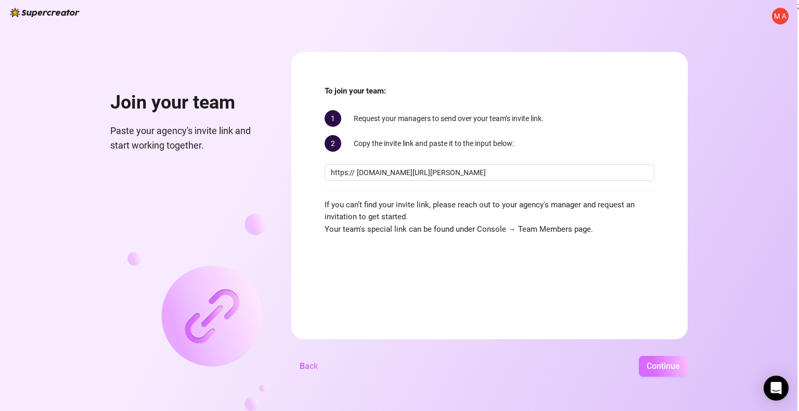 The width and height of the screenshot is (799, 411). I want to click on span: Continue, so click(663, 366).